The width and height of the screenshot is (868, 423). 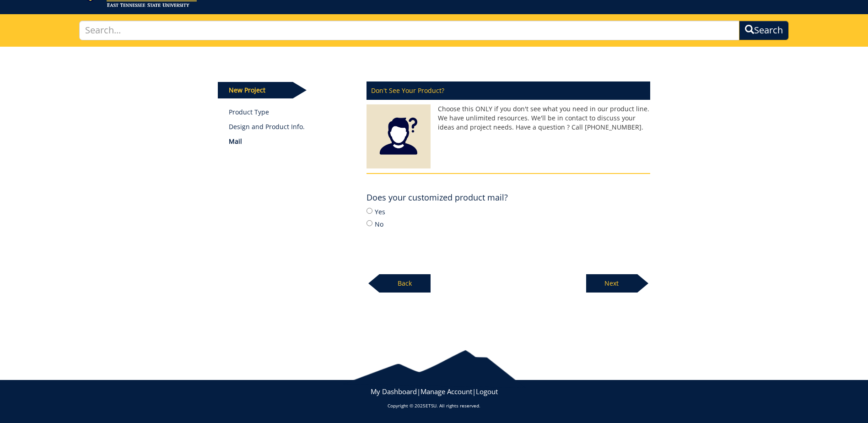 I want to click on p: Mail, so click(x=291, y=141).